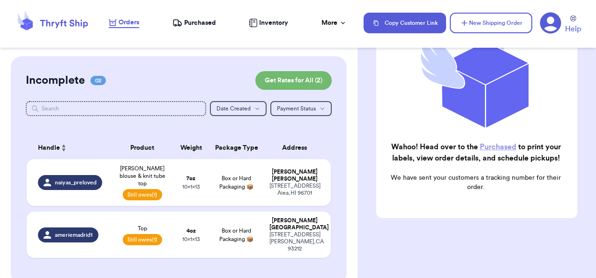 Image resolution: width=596 pixels, height=278 pixels. Describe the element at coordinates (296, 109) in the screenshot. I see `span: Payment Status` at that location.